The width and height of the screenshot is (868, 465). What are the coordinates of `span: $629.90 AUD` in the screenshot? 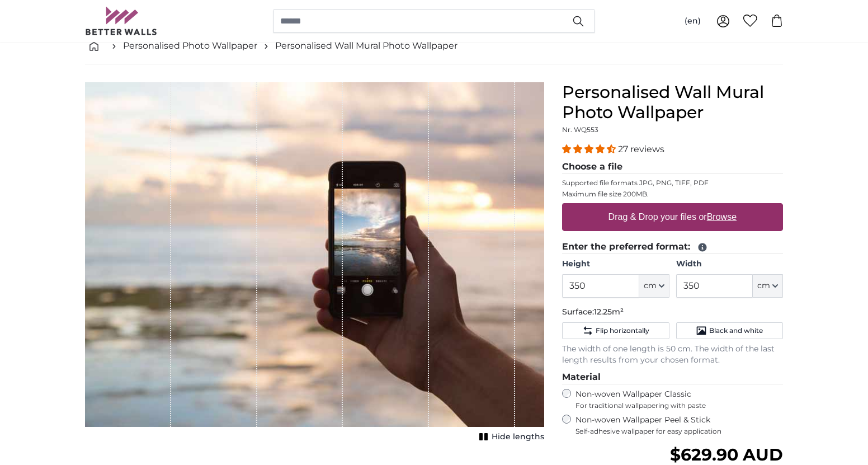 It's located at (727, 454).